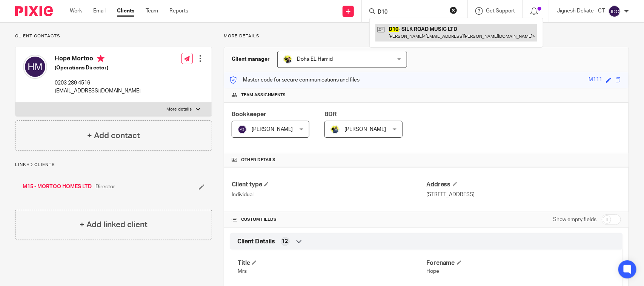  I want to click on span: Doha EL Hamid, so click(315, 59).